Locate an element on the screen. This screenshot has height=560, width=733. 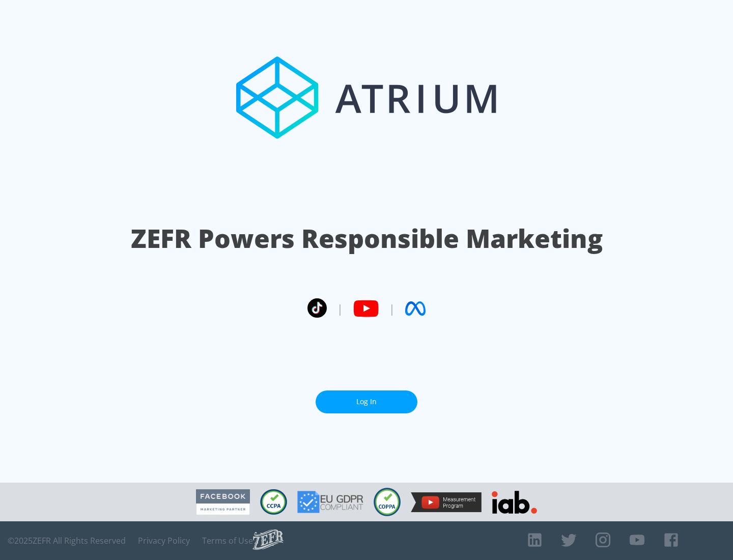
span: © 2025 ZEFR All Rights Reserved is located at coordinates (67, 541).